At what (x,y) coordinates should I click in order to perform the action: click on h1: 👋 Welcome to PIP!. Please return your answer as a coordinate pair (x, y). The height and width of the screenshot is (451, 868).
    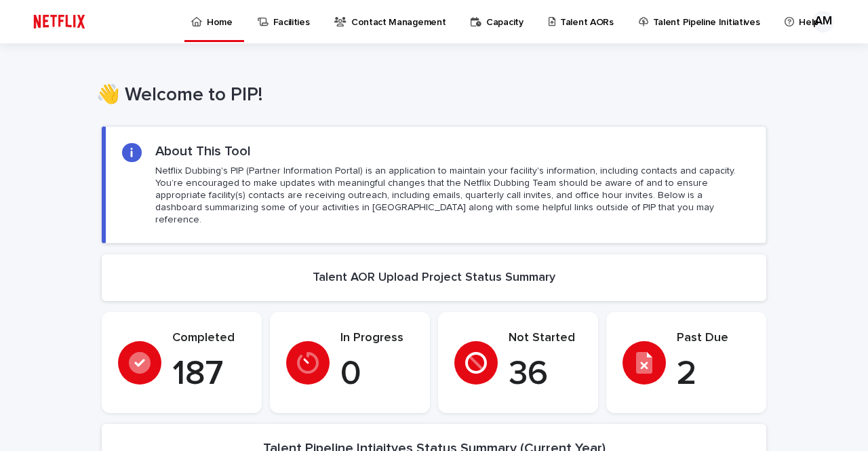
    Looking at the image, I should click on (429, 96).